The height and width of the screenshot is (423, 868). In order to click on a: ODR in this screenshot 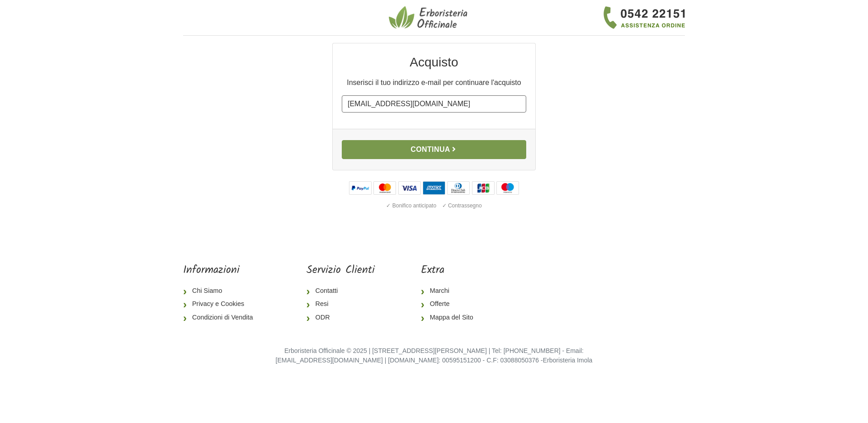, I will do `click(340, 318)`.